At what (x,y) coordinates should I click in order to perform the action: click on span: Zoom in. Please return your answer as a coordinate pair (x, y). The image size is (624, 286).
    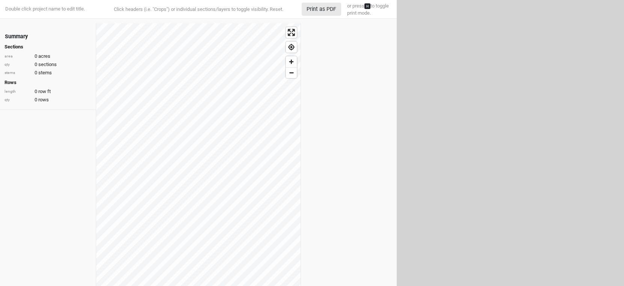
    Looking at the image, I should click on (291, 62).